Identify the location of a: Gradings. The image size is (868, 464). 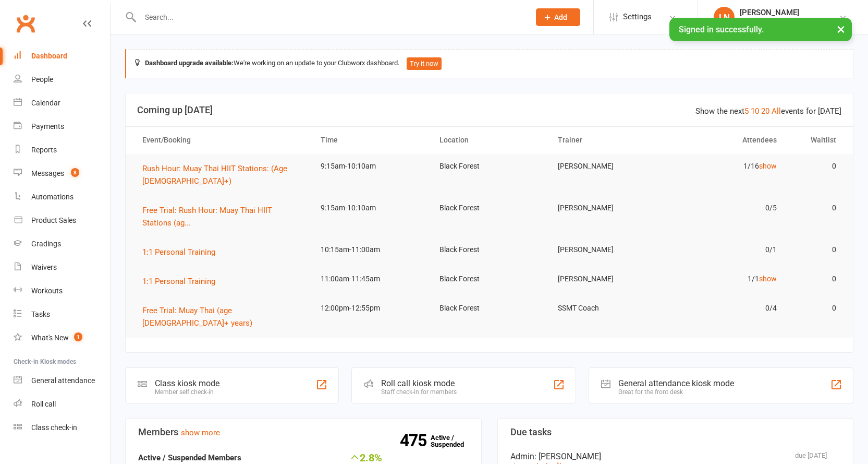
(62, 244).